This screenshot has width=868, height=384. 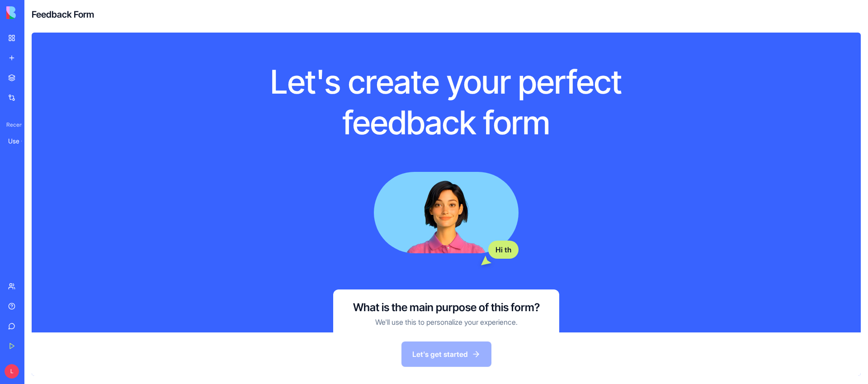 I want to click on a: Use Case Tracker, so click(x=21, y=141).